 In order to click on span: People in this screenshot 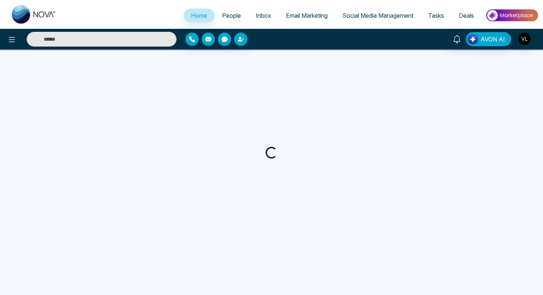, I will do `click(231, 16)`.